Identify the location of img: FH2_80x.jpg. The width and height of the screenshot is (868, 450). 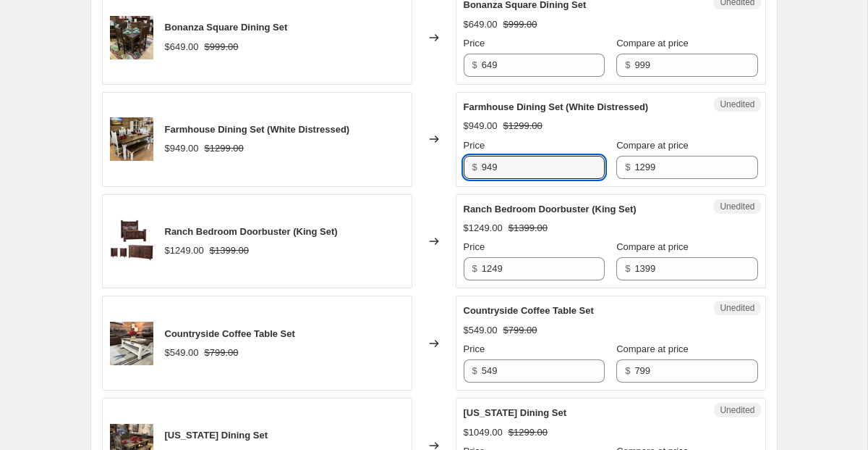
(131, 343).